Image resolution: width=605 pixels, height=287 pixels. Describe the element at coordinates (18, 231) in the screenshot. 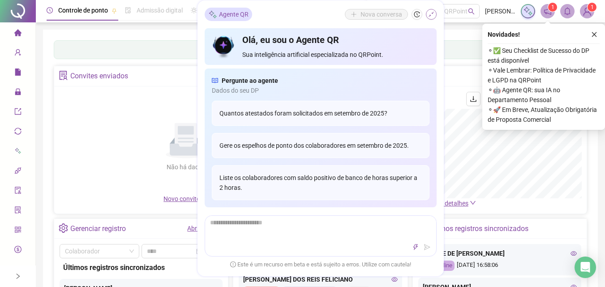

I see `span: qrcode` at that location.